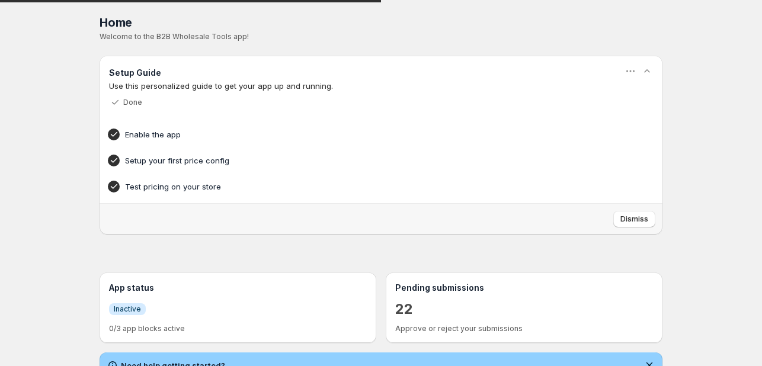 The width and height of the screenshot is (762, 366). What do you see at coordinates (133, 103) in the screenshot?
I see `p: Done` at bounding box center [133, 103].